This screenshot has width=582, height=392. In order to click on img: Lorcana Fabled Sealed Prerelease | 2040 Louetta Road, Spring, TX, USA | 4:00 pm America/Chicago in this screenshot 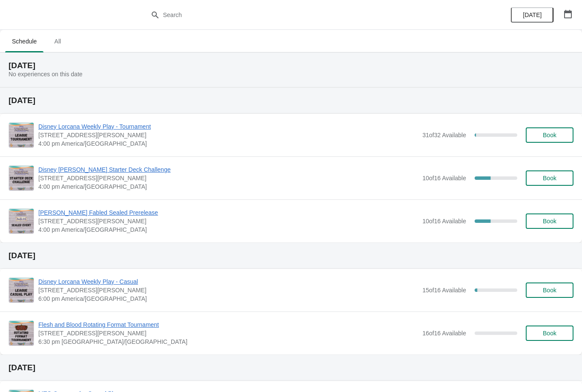, I will do `click(21, 221)`.